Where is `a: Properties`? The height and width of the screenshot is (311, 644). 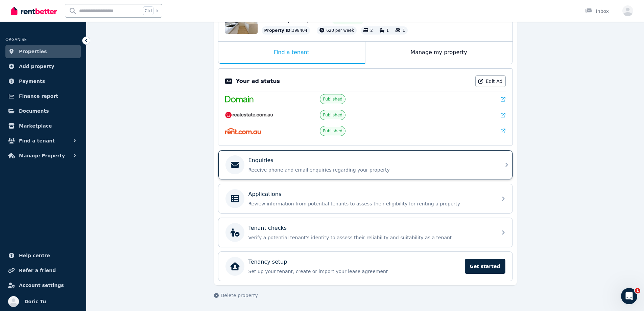 a: Properties is located at coordinates (43, 51).